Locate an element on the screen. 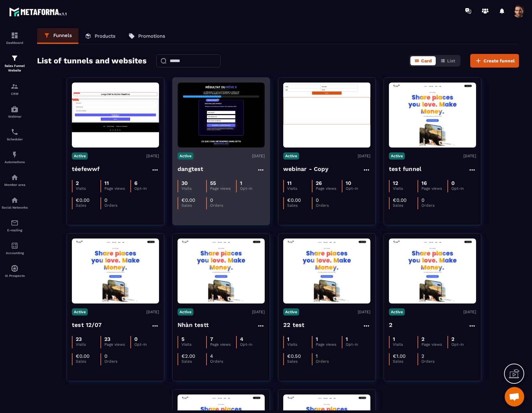  a: automationsautomationsAutomations is located at coordinates (15, 157).